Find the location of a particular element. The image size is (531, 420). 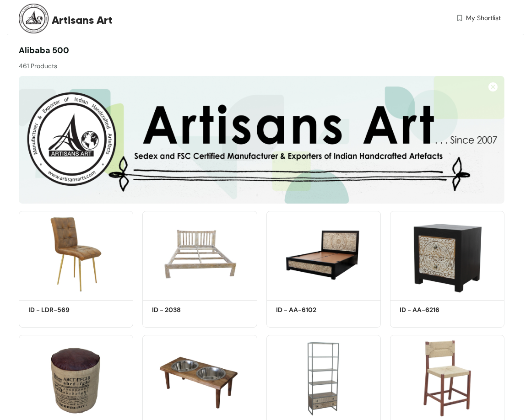

img: abd44680-1cc8-441c-ba7e-79982879f015 is located at coordinates (262, 139).